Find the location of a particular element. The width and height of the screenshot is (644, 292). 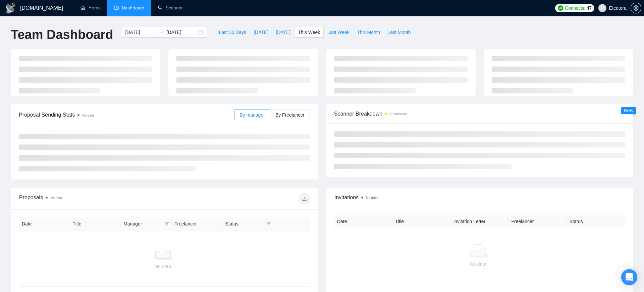

button: Last 30 Days is located at coordinates (232, 32).